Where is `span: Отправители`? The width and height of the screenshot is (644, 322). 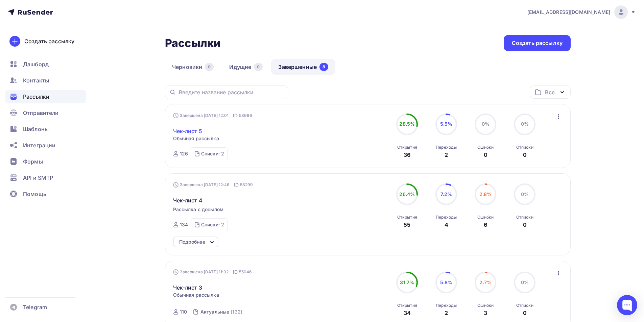 span: Отправители is located at coordinates (41, 113).